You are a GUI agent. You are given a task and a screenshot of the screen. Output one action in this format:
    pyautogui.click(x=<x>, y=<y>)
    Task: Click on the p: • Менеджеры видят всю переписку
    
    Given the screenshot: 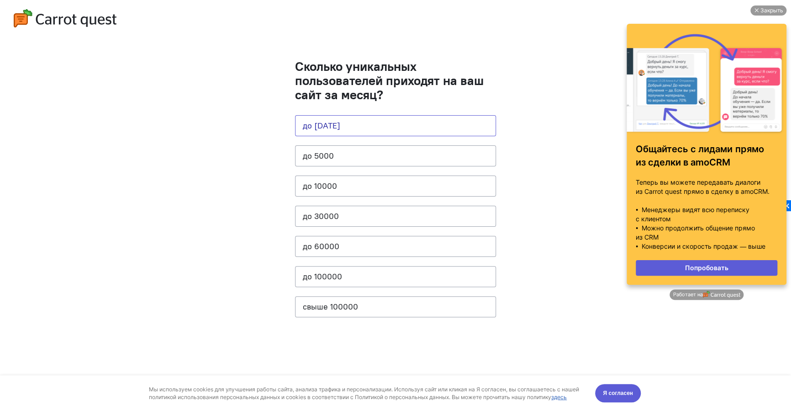 What is the action you would take?
    pyautogui.click(x=84, y=210)
    